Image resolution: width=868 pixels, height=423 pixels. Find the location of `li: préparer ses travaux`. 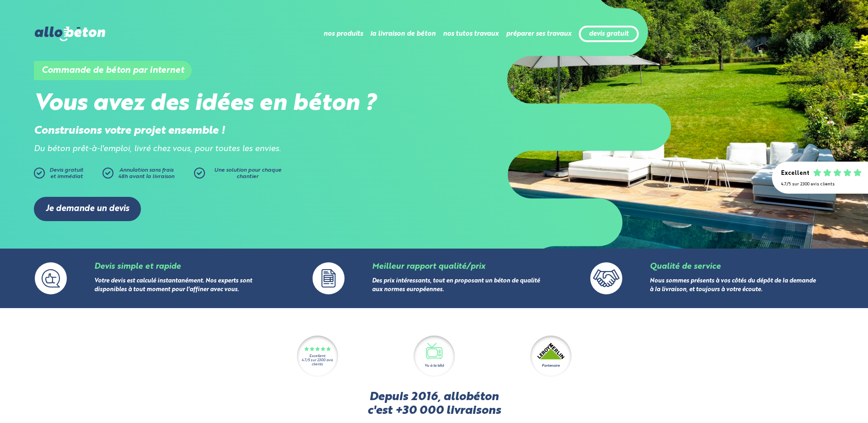

li: préparer ses travaux is located at coordinates (539, 33).